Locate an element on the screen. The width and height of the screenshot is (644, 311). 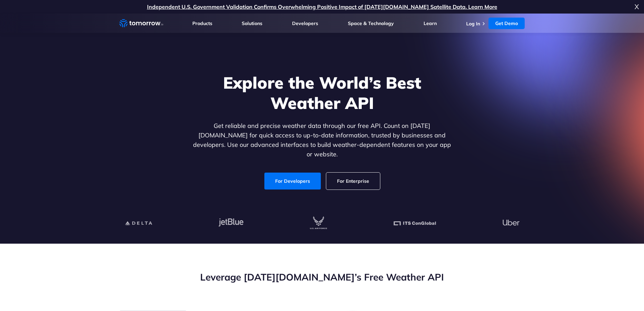
h1: Explore the World’s Best Weather API is located at coordinates (322, 93).